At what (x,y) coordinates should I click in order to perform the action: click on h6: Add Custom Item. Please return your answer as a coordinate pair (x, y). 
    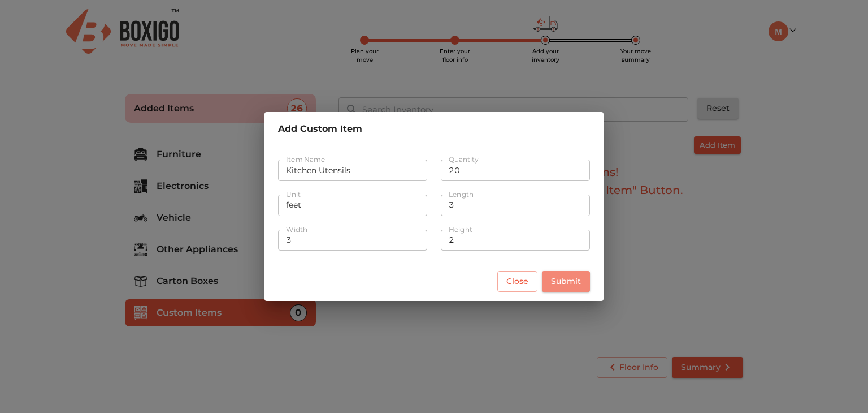
    Looking at the image, I should click on (434, 129).